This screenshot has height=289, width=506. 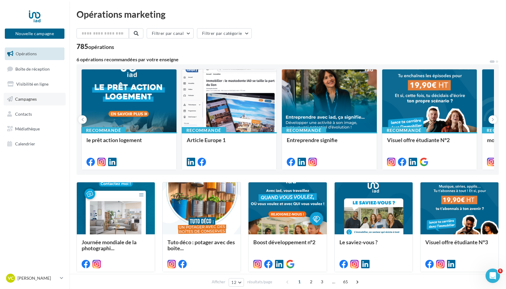 What do you see at coordinates (26, 99) in the screenshot?
I see `span: Campagnes` at bounding box center [26, 99].